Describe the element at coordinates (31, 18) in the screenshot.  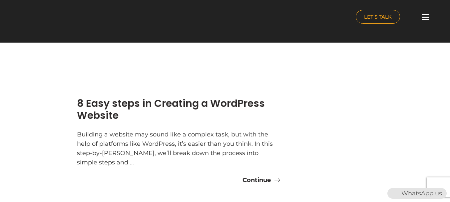
I see `img: nuance-qatar_logo` at that location.